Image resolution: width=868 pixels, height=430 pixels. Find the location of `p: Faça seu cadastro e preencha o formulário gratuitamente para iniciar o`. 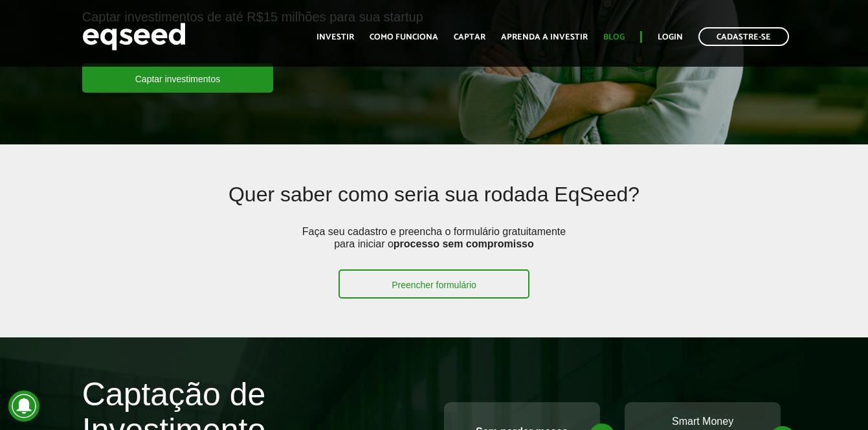

p: Faça seu cadastro e preencha o formulário gratuitamente para iniciar o is located at coordinates (434, 247).